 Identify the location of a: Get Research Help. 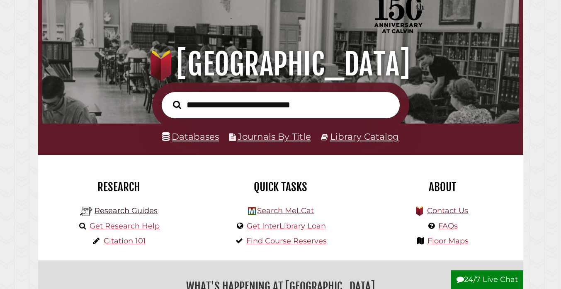
(124, 226).